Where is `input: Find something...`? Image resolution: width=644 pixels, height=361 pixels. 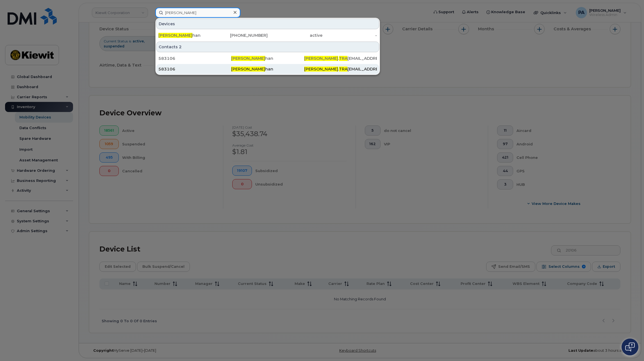
input: Find something... is located at coordinates (198, 13).